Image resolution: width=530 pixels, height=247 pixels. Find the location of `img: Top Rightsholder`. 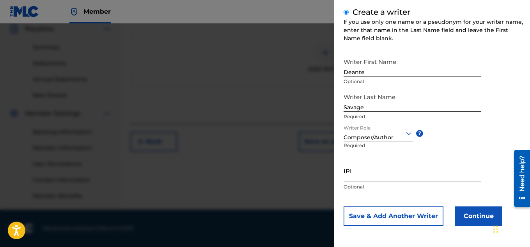

img: Top Rightsholder is located at coordinates (74, 12).